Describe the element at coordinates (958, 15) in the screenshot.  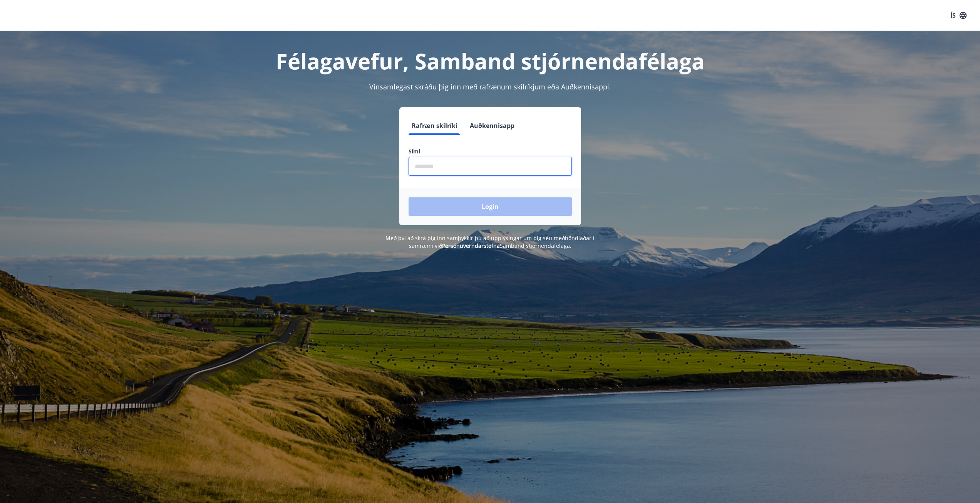
I see `button: ÍS` at that location.